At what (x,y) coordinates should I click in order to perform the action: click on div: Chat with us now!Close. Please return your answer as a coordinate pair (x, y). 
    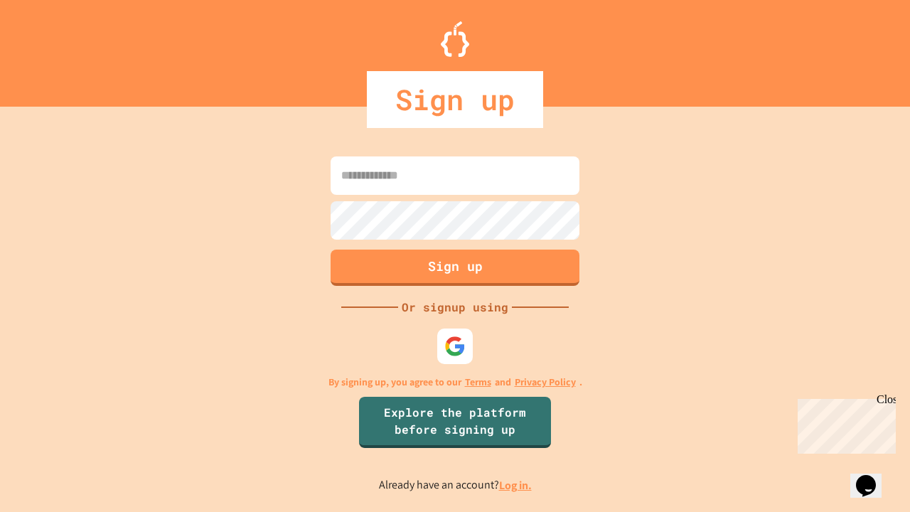
    Looking at the image, I should click on (52, 48).